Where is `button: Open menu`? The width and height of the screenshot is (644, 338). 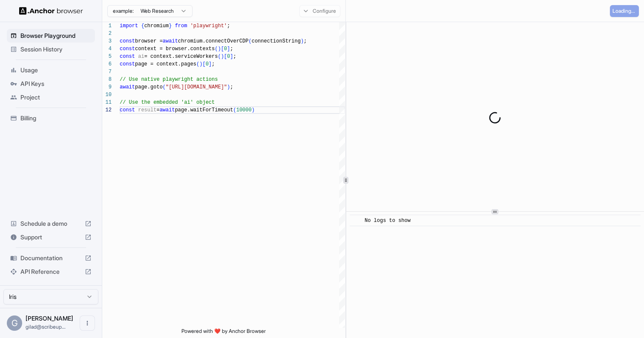 button: Open menu is located at coordinates (87, 324).